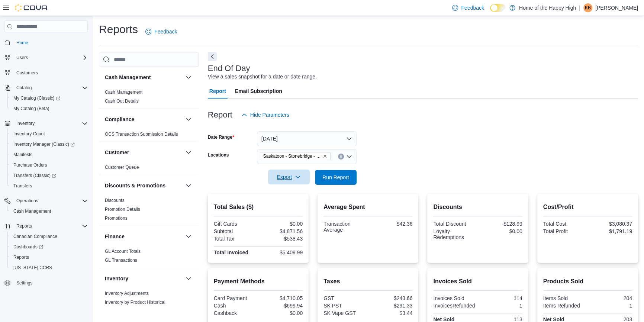  Describe the element at coordinates (565, 305) in the screenshot. I see `div: Items Refunded` at that location.